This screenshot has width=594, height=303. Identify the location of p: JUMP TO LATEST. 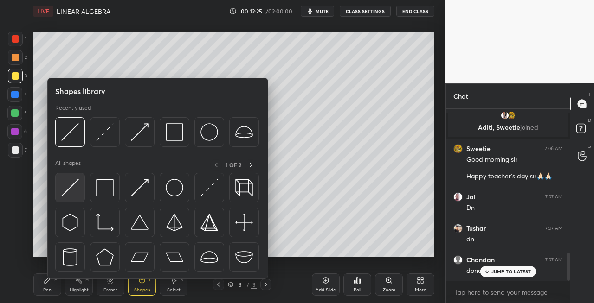
(511, 272).